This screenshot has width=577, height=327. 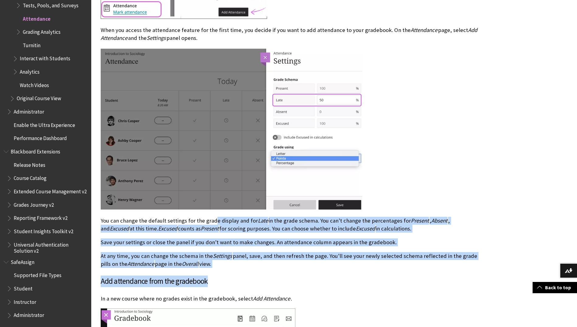 I want to click on span: Universal Authentication Solution v2, so click(x=50, y=246).